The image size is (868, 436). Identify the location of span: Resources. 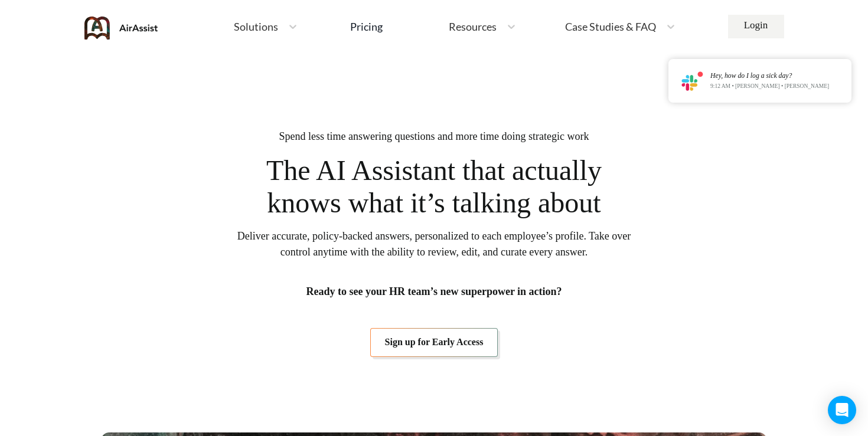
(473, 26).